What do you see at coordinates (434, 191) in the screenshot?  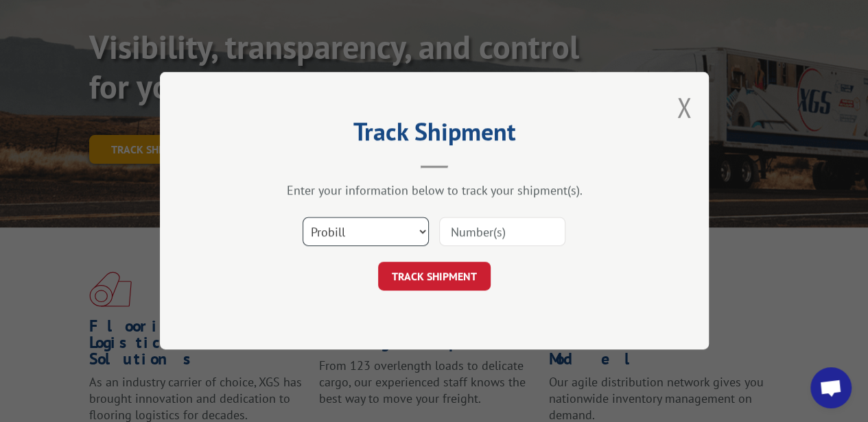 I see `div: Enter your information below to track your shipment(s).` at bounding box center [434, 191].